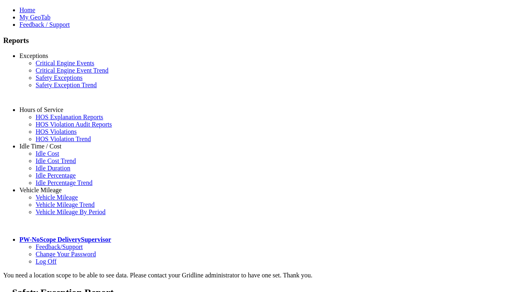 This screenshot has height=292, width=518. Describe the element at coordinates (259, 41) in the screenshot. I see `h3: Reports` at that location.